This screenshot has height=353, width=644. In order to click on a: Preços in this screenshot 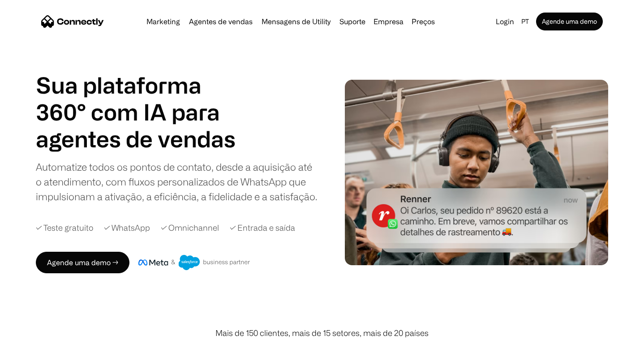, I will do `click(423, 22)`.